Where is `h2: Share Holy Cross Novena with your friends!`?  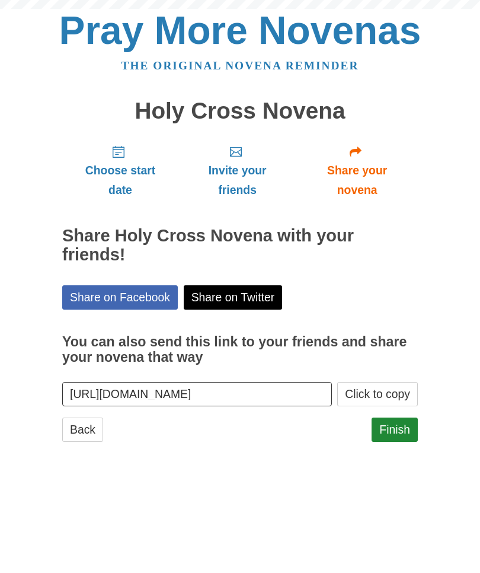
h2: Share Holy Cross Novena with your friends! is located at coordinates (240, 245).